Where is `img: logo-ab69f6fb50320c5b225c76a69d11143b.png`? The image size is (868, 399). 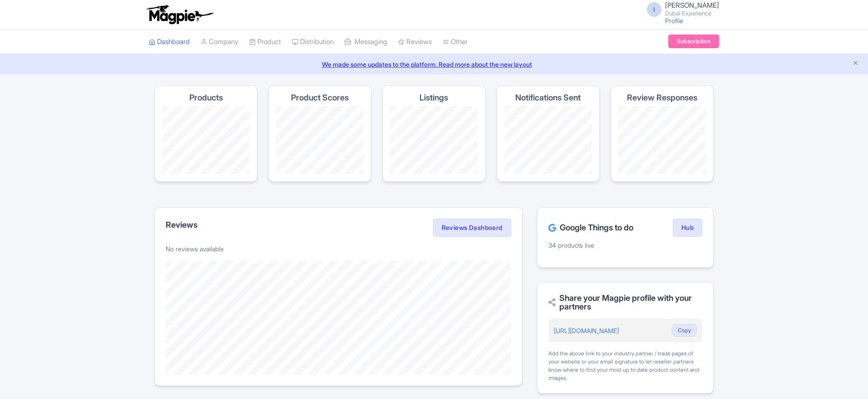
img: logo-ab69f6fb50320c5b225c76a69d11143b.png is located at coordinates (179, 14).